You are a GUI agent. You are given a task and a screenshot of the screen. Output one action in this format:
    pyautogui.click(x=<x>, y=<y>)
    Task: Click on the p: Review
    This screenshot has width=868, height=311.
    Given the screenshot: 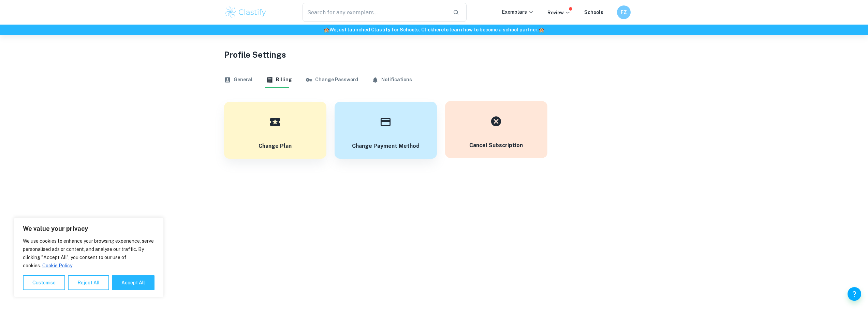 What is the action you would take?
    pyautogui.click(x=559, y=13)
    